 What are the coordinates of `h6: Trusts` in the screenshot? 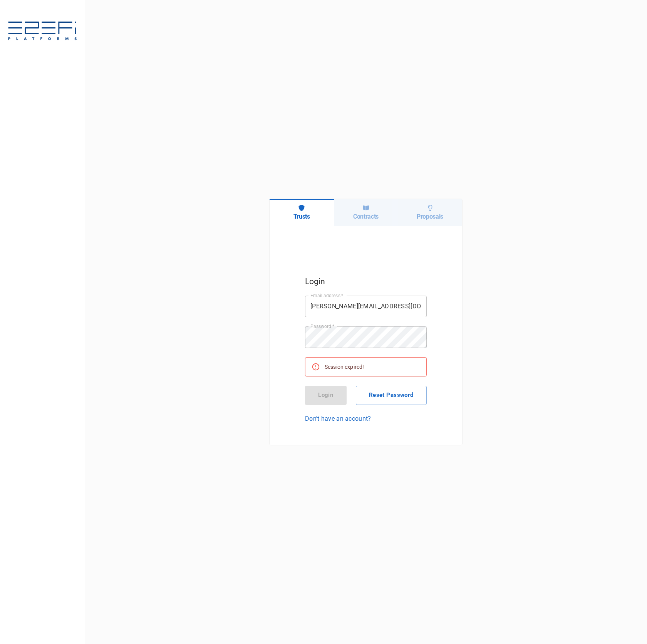 It's located at (301, 216).